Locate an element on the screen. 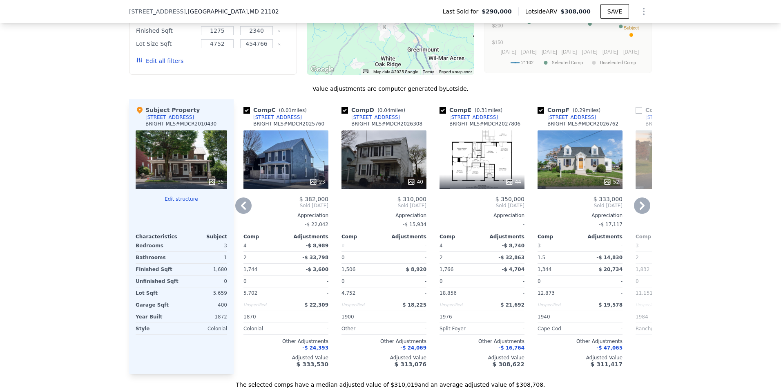 This screenshot has width=781, height=390. div: 2319 Nevada Dr is located at coordinates (385, 30).